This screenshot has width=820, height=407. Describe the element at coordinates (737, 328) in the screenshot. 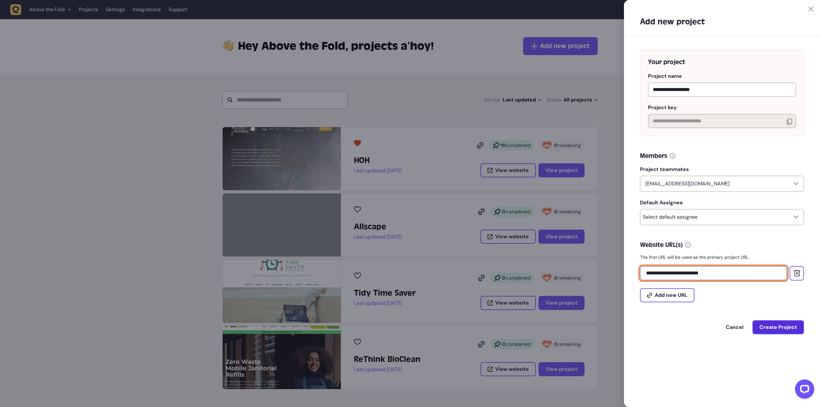

I see `button: Cancel` at that location.